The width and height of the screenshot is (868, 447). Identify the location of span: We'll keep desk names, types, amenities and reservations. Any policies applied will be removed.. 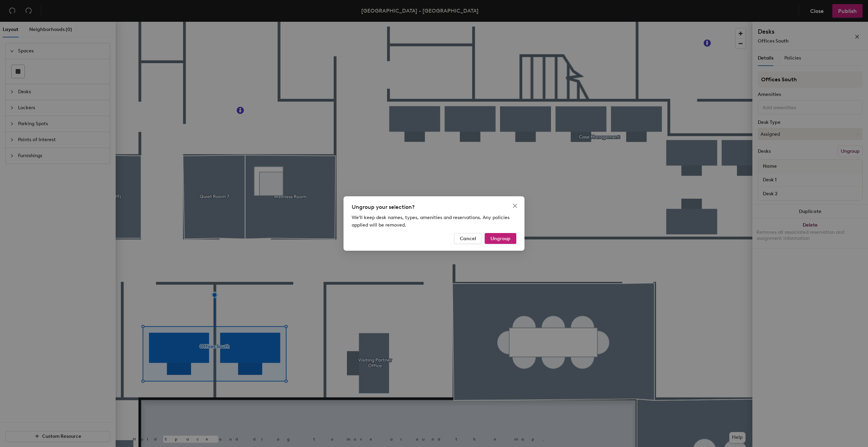
(431, 221).